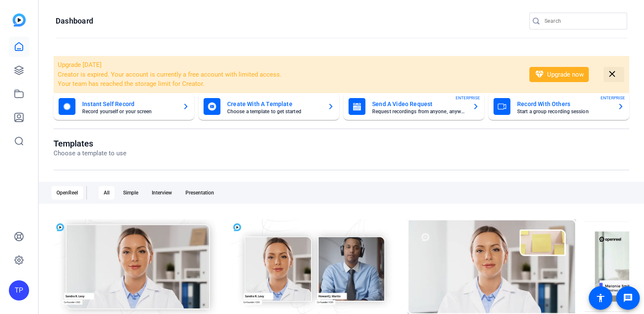 This screenshot has height=314, width=644. I want to click on mat-card-subtitle: Choose a template to get started, so click(274, 112).